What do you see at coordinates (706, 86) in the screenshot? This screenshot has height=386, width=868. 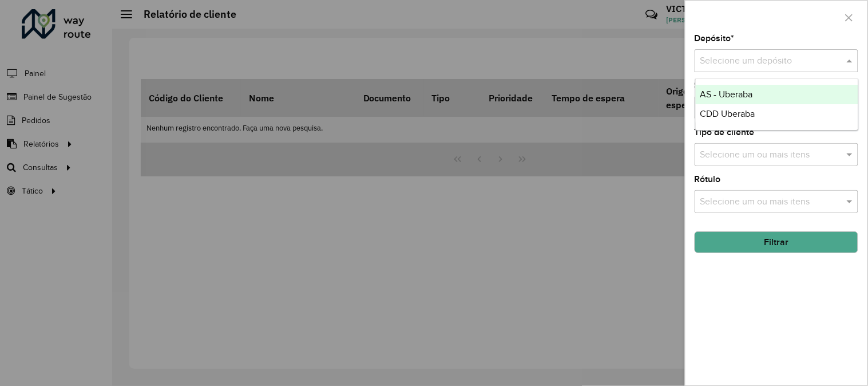 I see `label: Setor` at bounding box center [706, 86].